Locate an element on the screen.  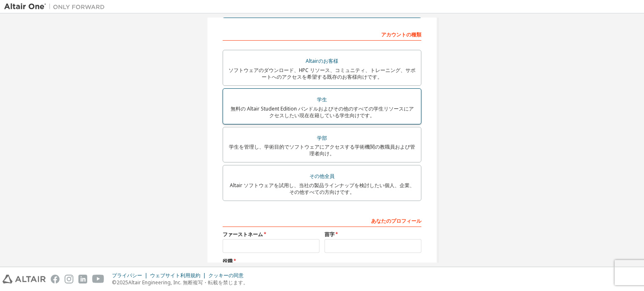
font: Altair Engineering, Inc. 無断複写・転載を禁じます。 is located at coordinates (189, 282).